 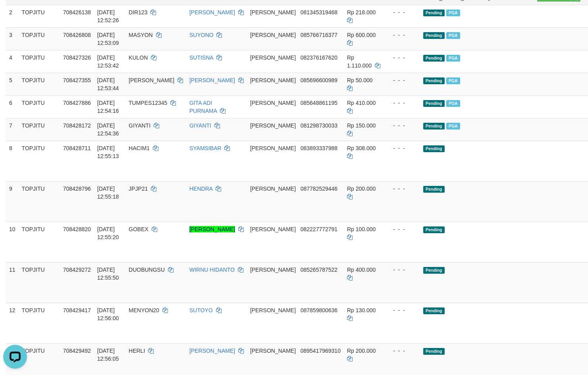 What do you see at coordinates (201, 310) in the screenshot?
I see `a: SUTOYO` at bounding box center [201, 310].